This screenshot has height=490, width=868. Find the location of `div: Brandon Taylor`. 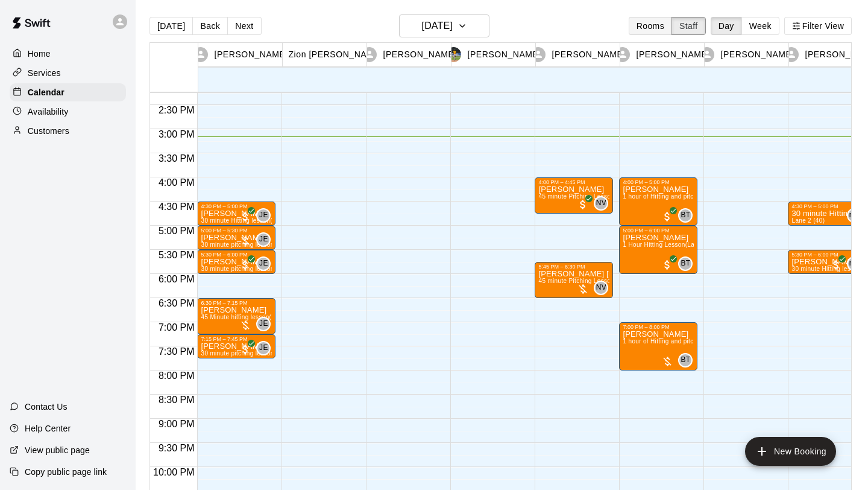

div: Brandon Taylor is located at coordinates (686, 360).